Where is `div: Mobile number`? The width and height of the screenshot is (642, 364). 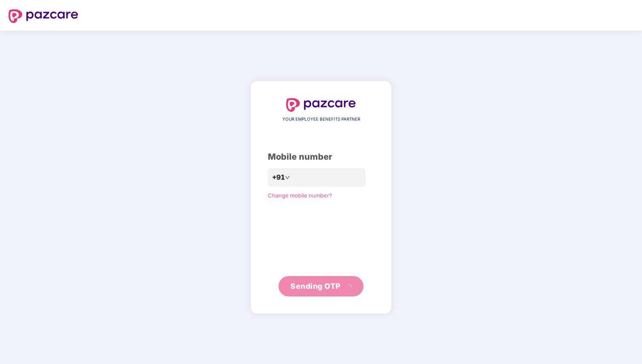 div: Mobile number is located at coordinates (321, 157).